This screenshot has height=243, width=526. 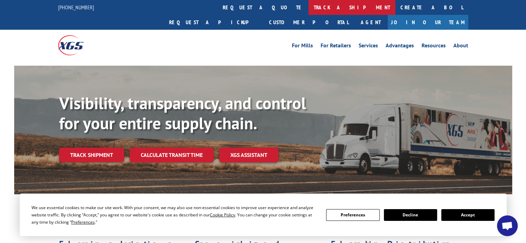 I want to click on button: Preferences, so click(x=353, y=215).